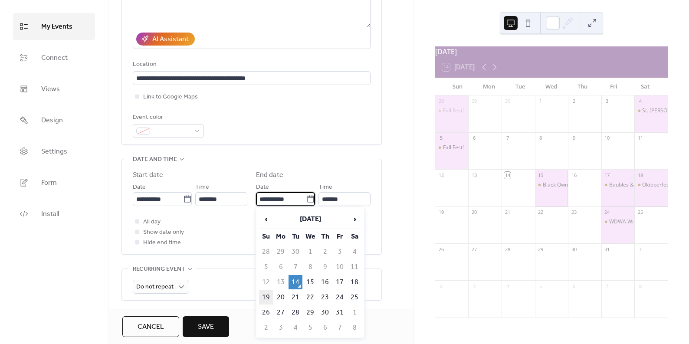 The height and width of the screenshot is (344, 689). I want to click on div: 13, so click(474, 175).